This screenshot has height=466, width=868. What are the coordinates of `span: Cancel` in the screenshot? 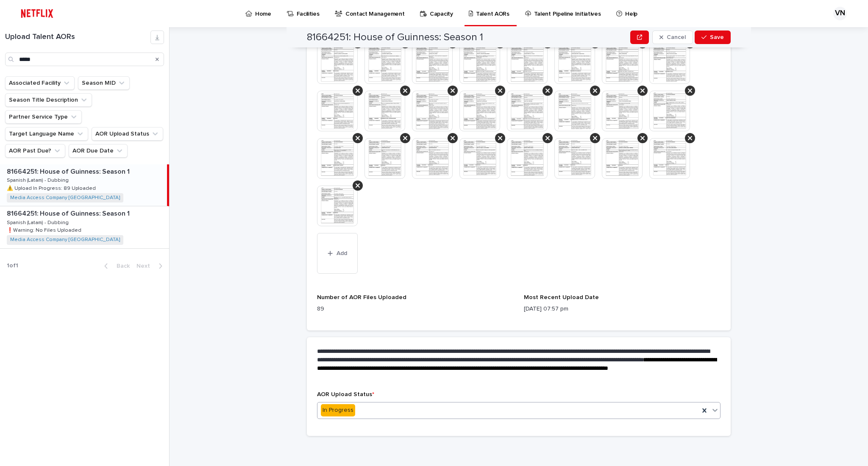 It's located at (676, 37).